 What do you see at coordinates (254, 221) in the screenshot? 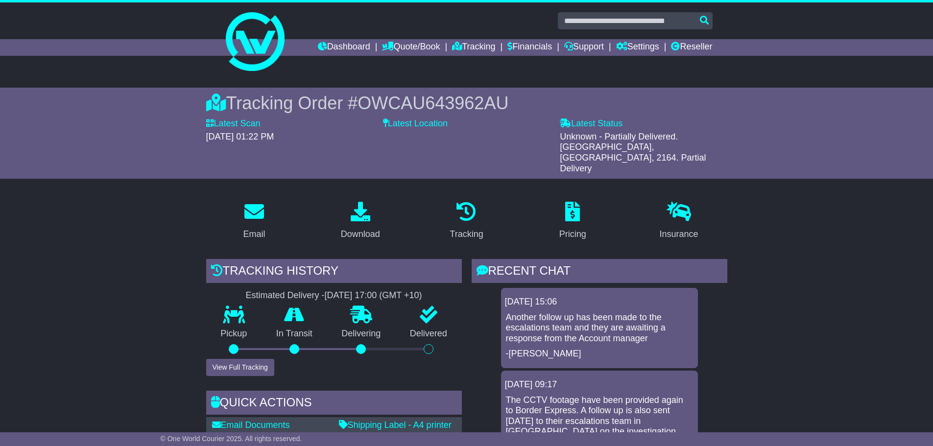
I see `a: Email` at bounding box center [254, 221].